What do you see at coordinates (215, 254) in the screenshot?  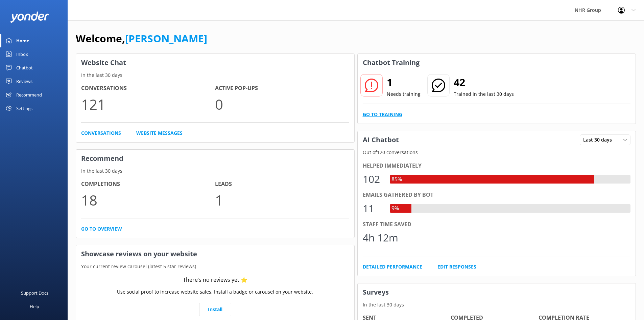 I see `h3: Showcase reviews on your website` at bounding box center [215, 254].